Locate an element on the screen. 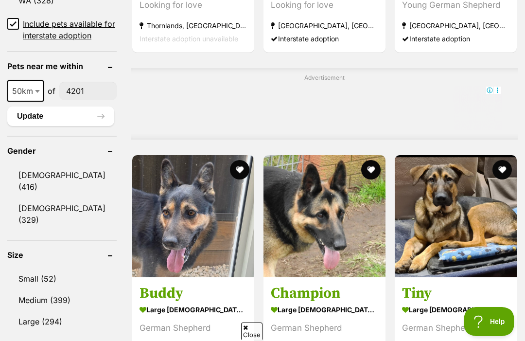  span: Close is located at coordinates (252, 331).